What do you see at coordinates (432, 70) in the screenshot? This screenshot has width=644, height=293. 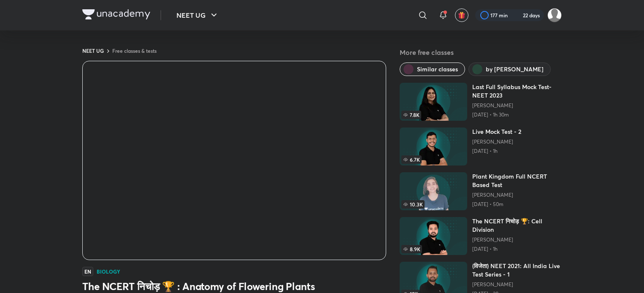 I see `button: Similar classes` at bounding box center [432, 70].